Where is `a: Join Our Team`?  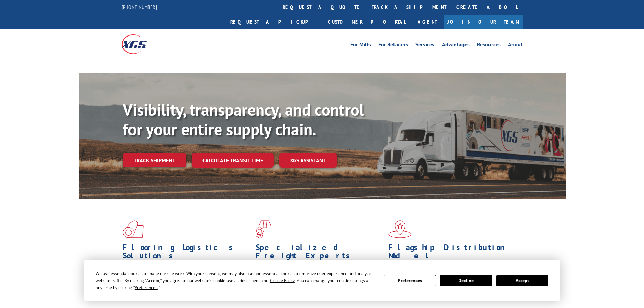
a: Join Our Team is located at coordinates (483, 22).